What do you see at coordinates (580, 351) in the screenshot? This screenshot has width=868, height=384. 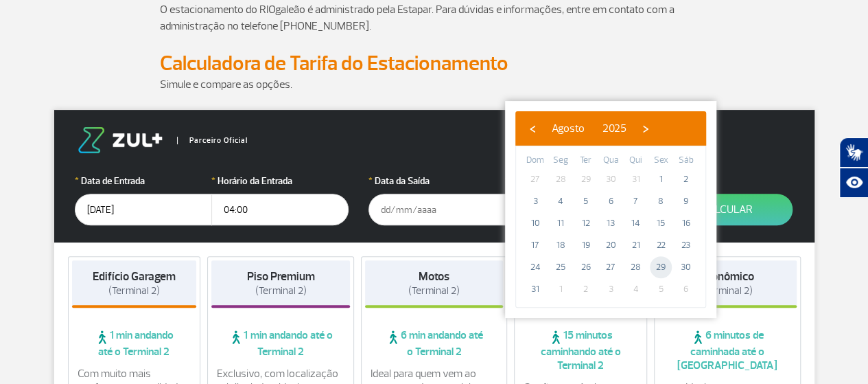 I see `span: 15 minutos caminhando até o Terminal 2` at bounding box center [580, 351].